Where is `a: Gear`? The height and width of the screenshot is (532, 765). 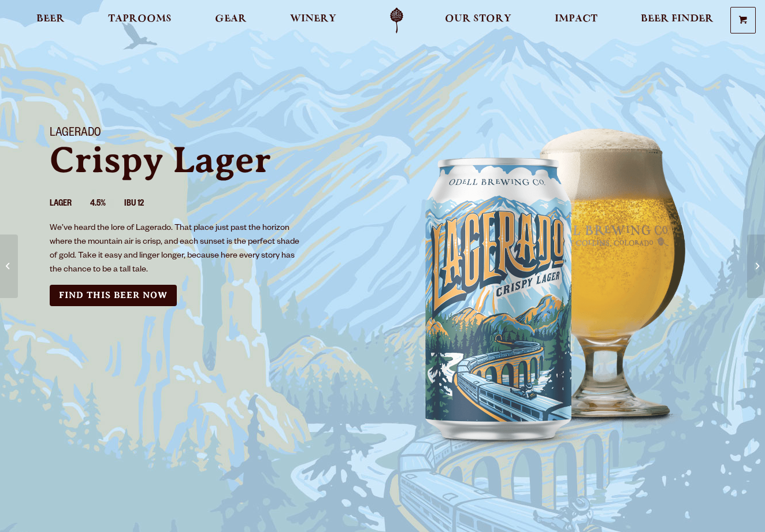 a: Gear is located at coordinates (231, 20).